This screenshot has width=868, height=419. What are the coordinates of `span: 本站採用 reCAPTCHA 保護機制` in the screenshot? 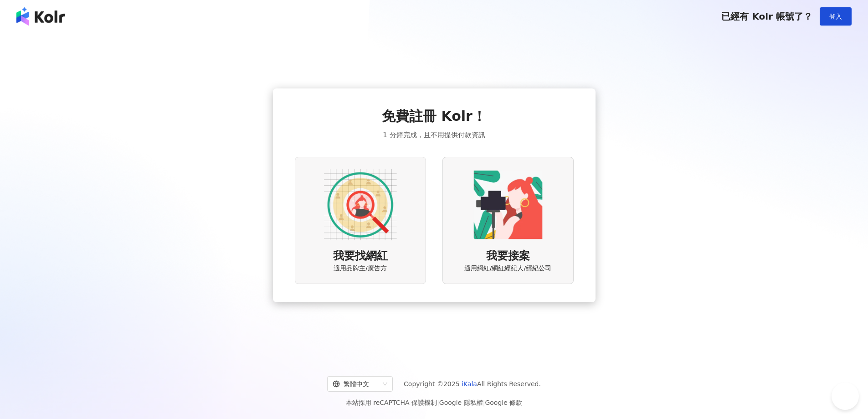 It's located at (433, 403).